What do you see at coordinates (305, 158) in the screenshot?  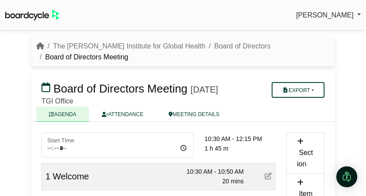 I see `span: Section` at bounding box center [305, 158].